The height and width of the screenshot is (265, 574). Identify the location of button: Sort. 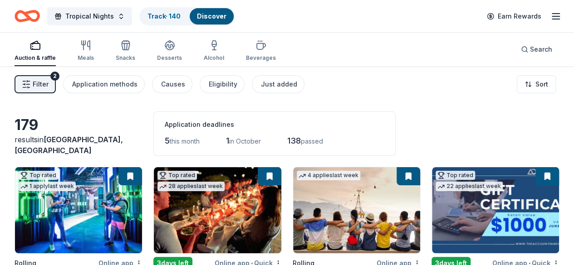
(536, 84).